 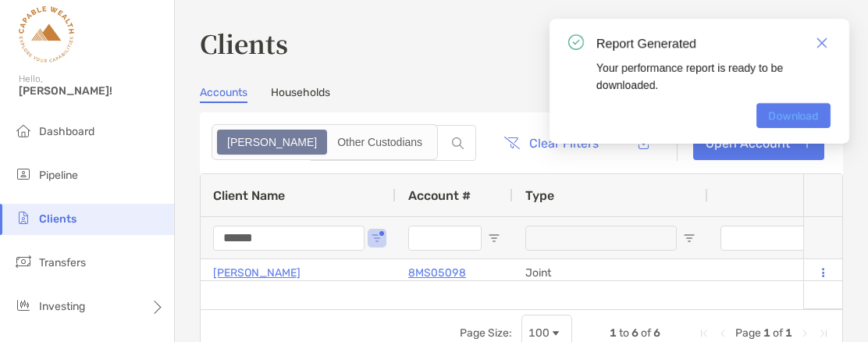 What do you see at coordinates (822, 43) in the screenshot?
I see `img: icon close` at bounding box center [822, 43].